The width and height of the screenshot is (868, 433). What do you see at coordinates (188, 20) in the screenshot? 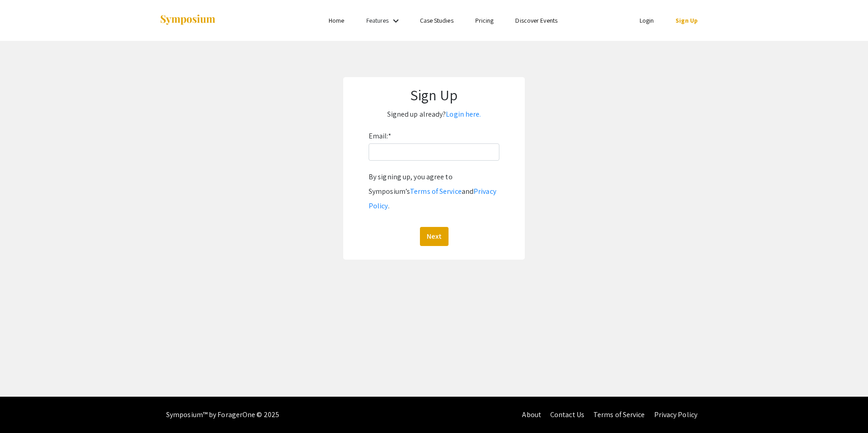
I see `img: Symposium by ForagerOne` at bounding box center [188, 20].